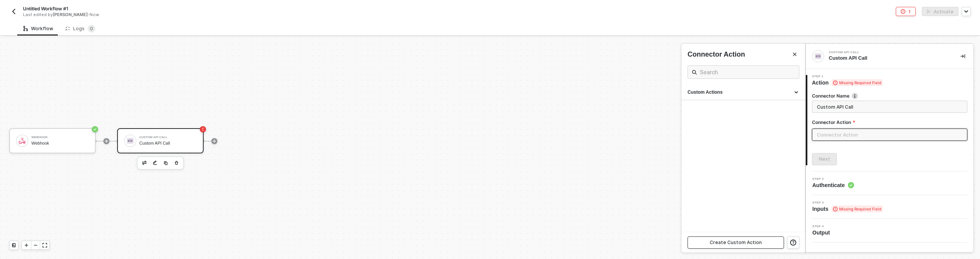 The image size is (980, 259). I want to click on span: icon-search, so click(695, 72).